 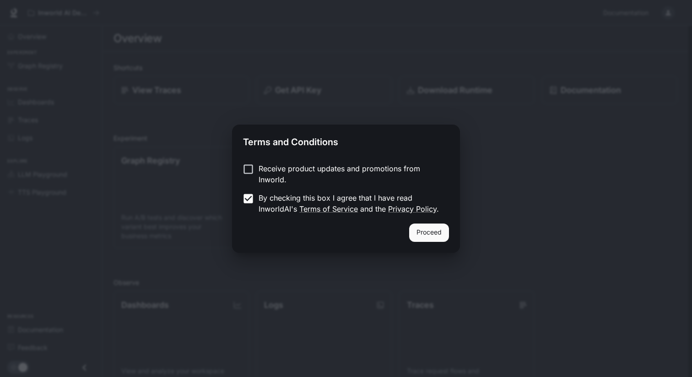 I want to click on button: Proceed, so click(x=429, y=233).